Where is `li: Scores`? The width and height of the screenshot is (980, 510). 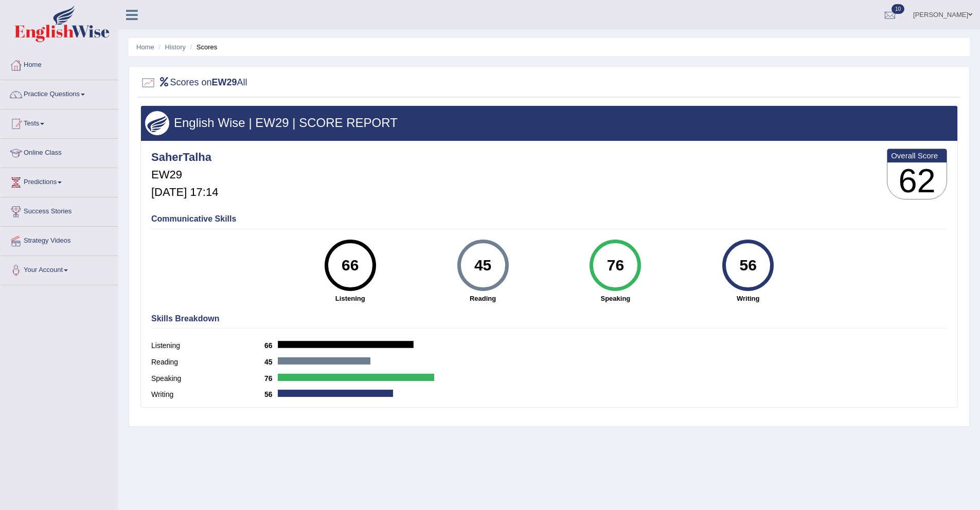
li: Scores is located at coordinates (203, 47).